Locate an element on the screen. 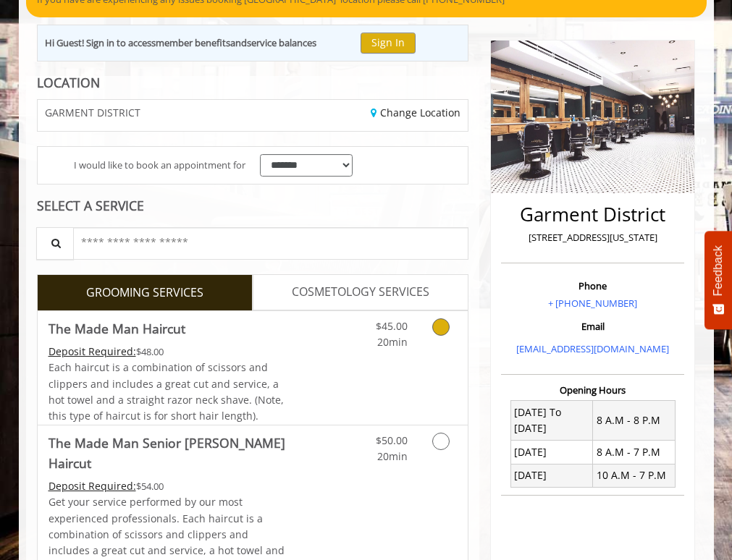  span: $50.00 is located at coordinates (392, 440).